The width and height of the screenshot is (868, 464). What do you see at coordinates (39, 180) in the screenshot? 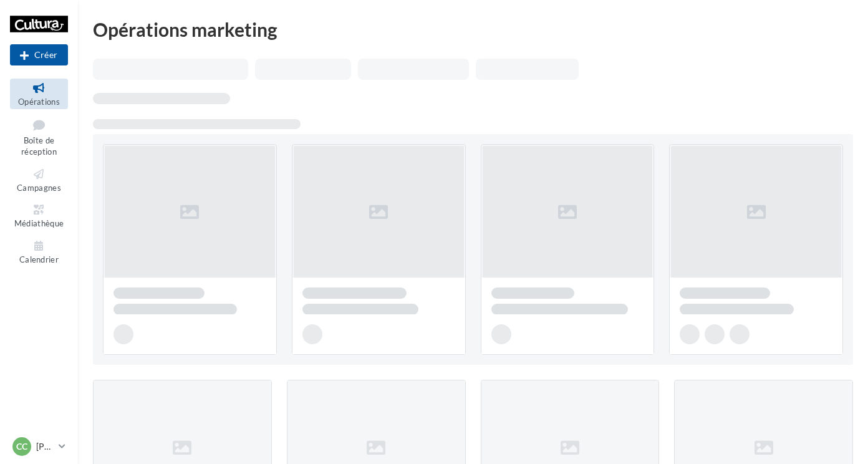
I see `a: Campagnes` at bounding box center [39, 180].